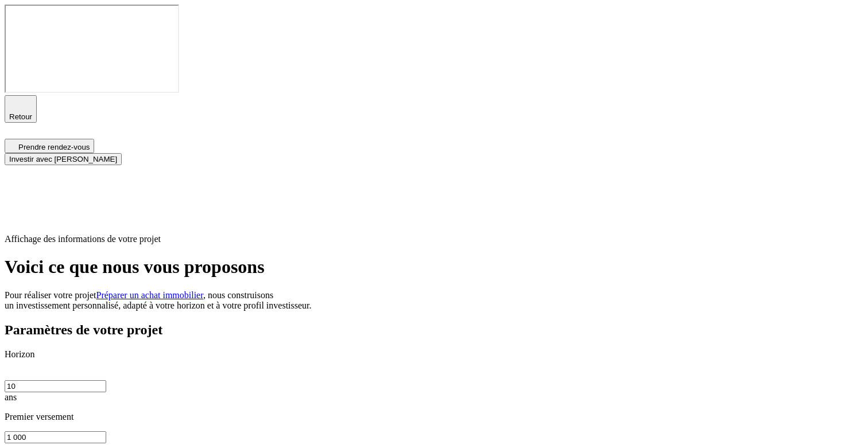  Describe the element at coordinates (434, 417) in the screenshot. I see `p: Premier versement` at that location.